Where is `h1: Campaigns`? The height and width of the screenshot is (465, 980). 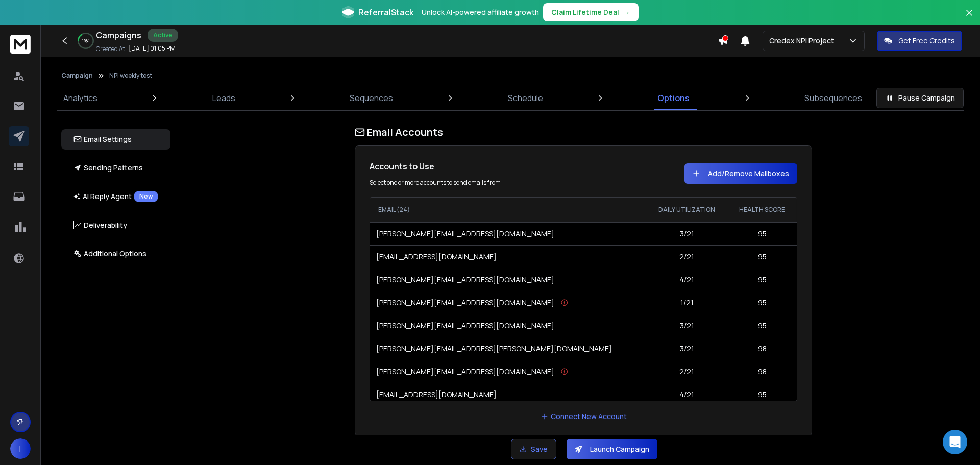 h1: Campaigns is located at coordinates (119, 35).